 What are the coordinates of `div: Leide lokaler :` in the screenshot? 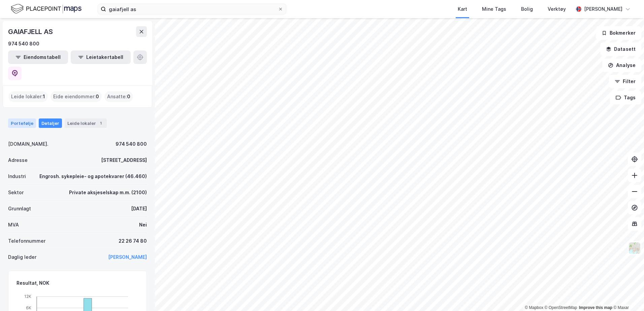 It's located at (28, 97).